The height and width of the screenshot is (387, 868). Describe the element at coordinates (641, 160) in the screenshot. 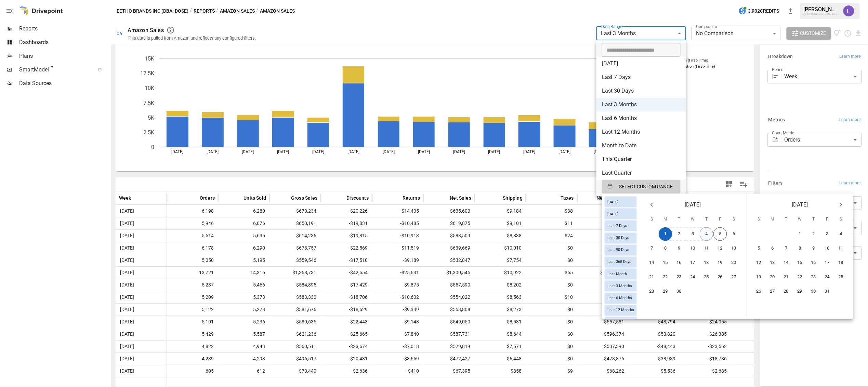

I see `li: This Quarter` at that location.